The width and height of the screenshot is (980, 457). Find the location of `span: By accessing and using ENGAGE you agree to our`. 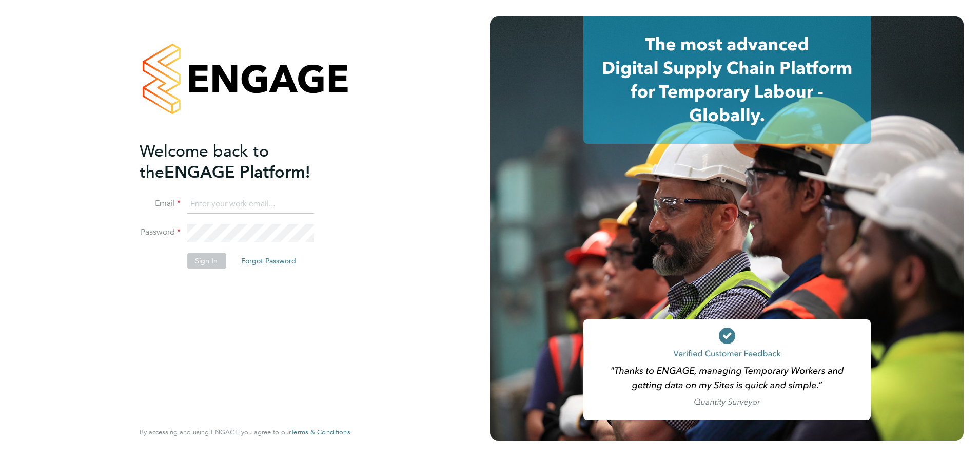

span: By accessing and using ENGAGE you agree to our is located at coordinates (244, 431).